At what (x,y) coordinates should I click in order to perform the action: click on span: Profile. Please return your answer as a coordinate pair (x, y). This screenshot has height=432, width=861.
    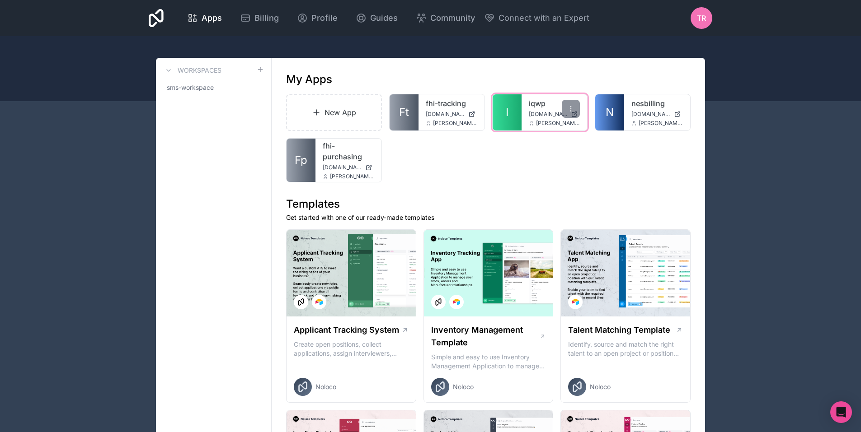
    Looking at the image, I should click on (324, 18).